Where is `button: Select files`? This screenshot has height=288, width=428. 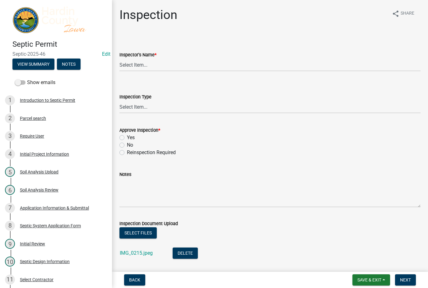
button: Select files is located at coordinates (138, 233).